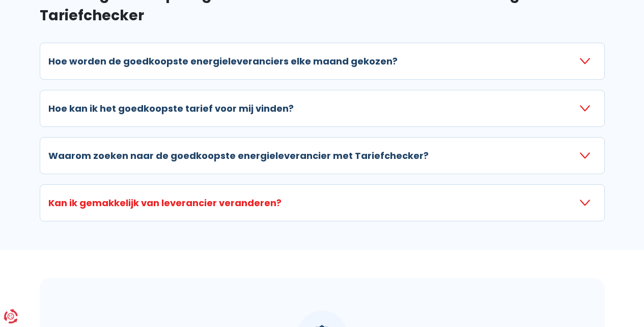 The image size is (644, 327). Describe the element at coordinates (322, 156) in the screenshot. I see `button: Waarom zoeken naar de goedkoopste energieleverancier met Tariefchecker?` at that location.